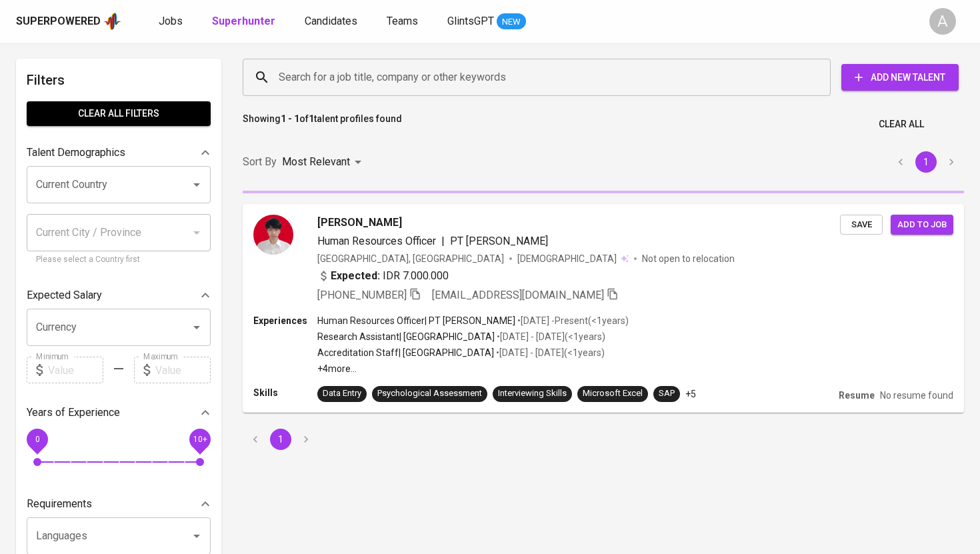  I want to click on a: GlintsGPT NEW, so click(487, 21).